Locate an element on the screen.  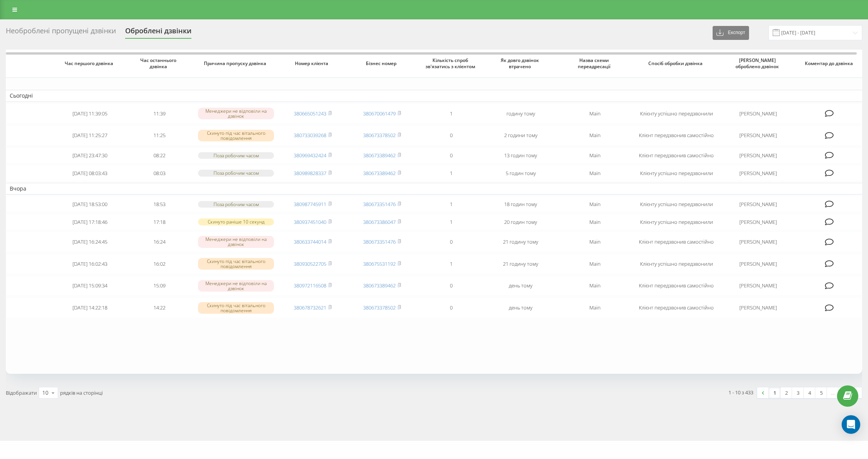
a: 380733039268 is located at coordinates (310, 135).